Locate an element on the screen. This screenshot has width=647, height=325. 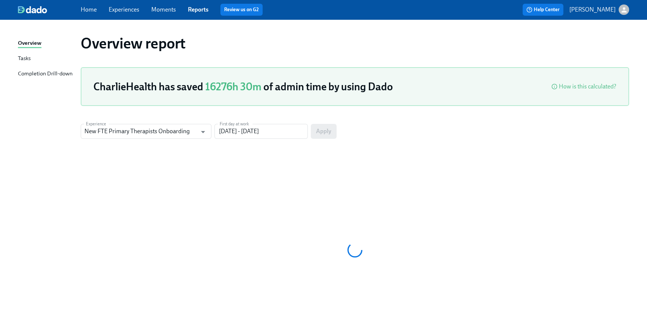
a: Tasks is located at coordinates (46, 59).